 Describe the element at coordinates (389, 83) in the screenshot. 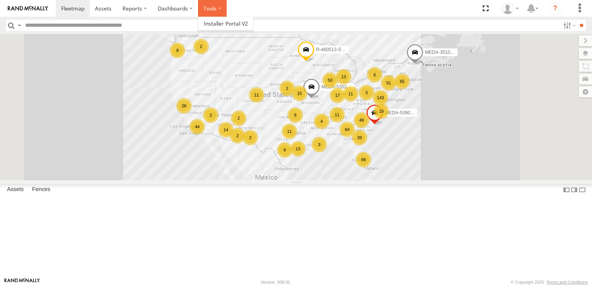

I see `div: 51` at that location.